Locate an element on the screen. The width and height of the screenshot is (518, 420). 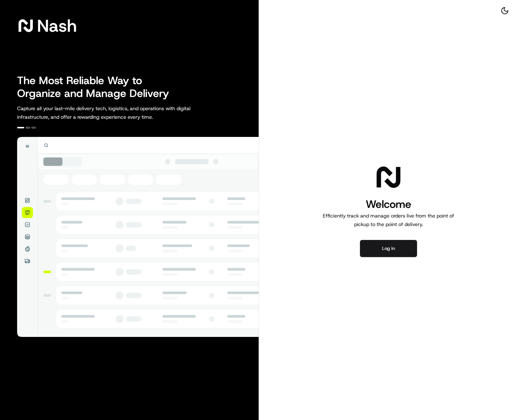
img: illustration is located at coordinates (138, 237).